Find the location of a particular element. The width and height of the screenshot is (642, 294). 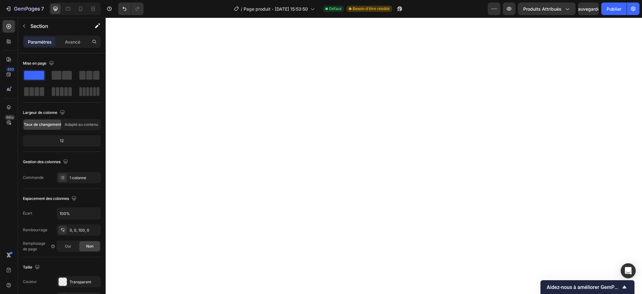

font: Écart is located at coordinates (28, 213).